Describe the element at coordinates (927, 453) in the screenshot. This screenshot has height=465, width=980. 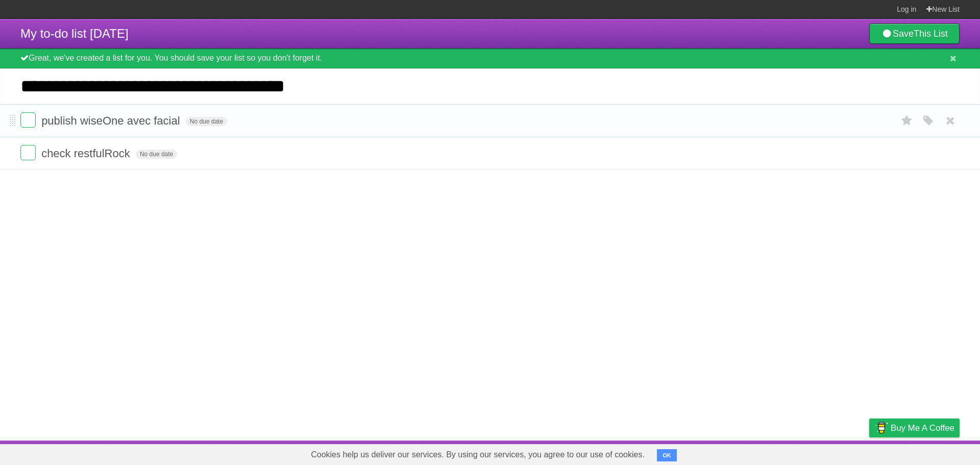
I see `a: Suggest a feature` at that location.